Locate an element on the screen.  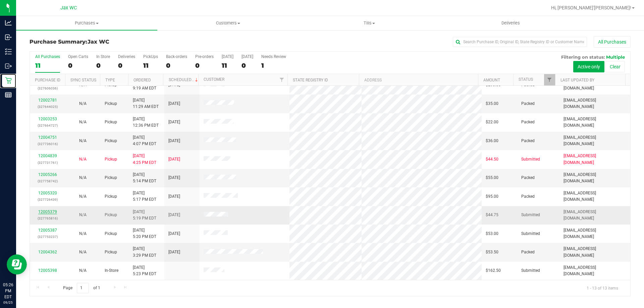
span: $36.00 is located at coordinates (492, 141).